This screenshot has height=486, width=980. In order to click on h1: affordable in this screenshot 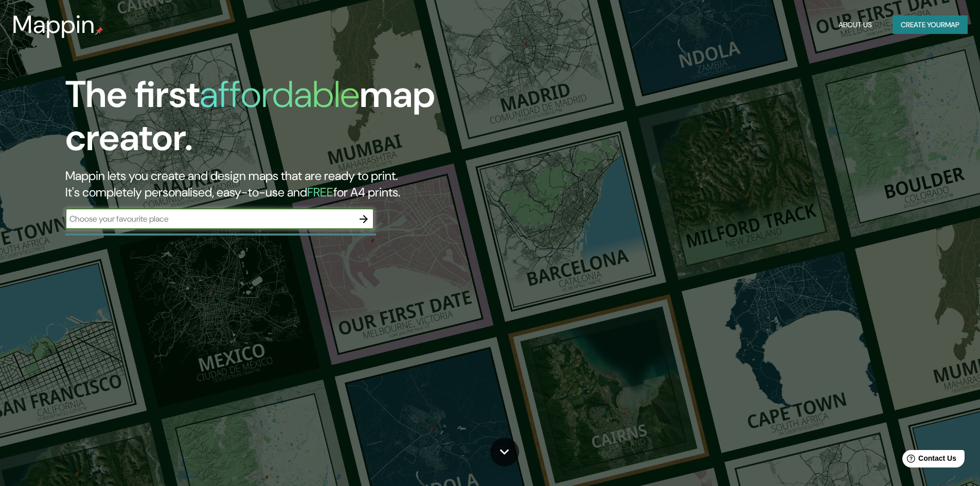, I will do `click(280, 94)`.